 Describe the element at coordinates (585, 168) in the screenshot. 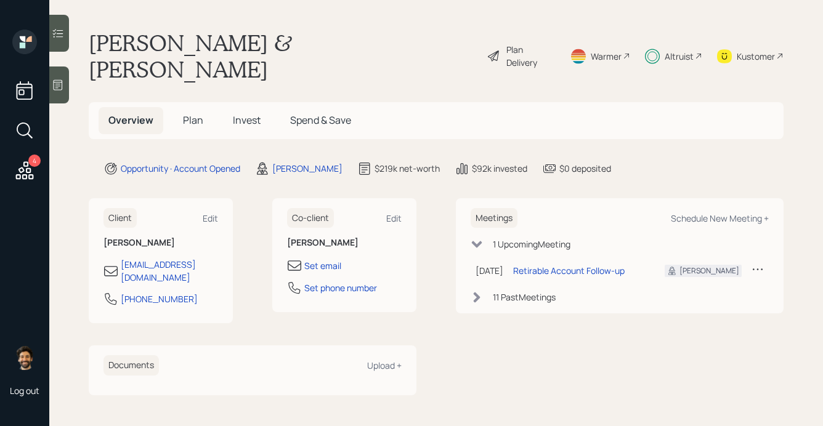

I see `div: $0 deposited` at that location.